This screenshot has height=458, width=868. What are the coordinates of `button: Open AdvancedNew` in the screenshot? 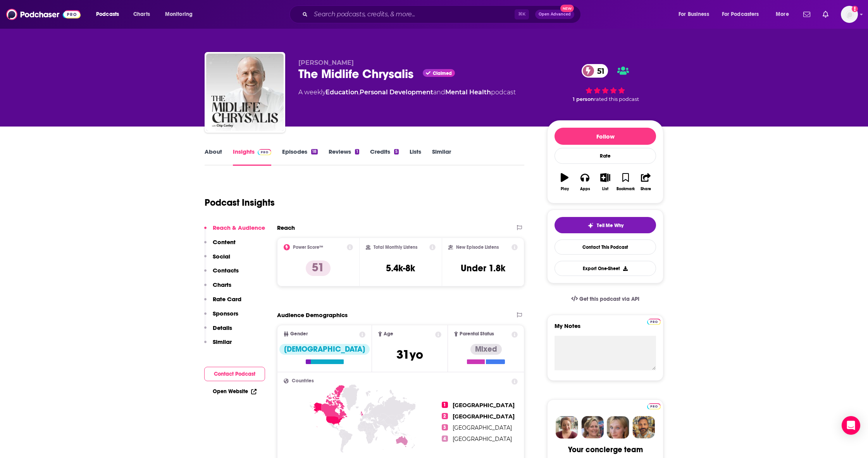 It's located at (554, 14).